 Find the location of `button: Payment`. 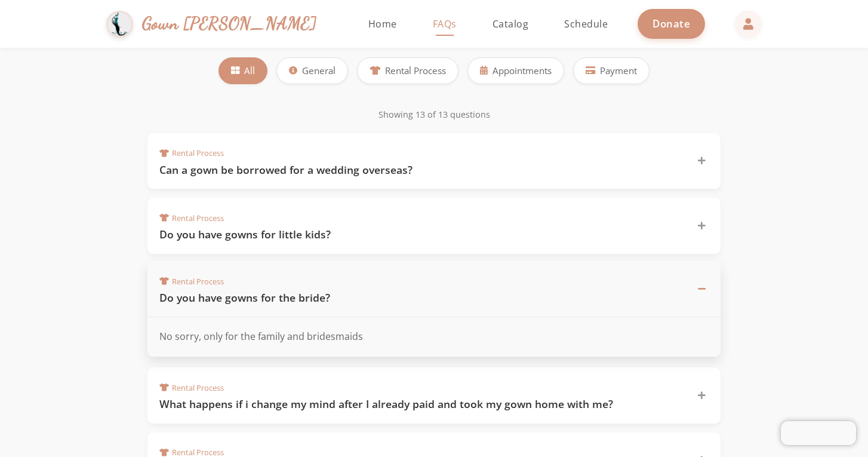

button: Payment is located at coordinates (611, 71).